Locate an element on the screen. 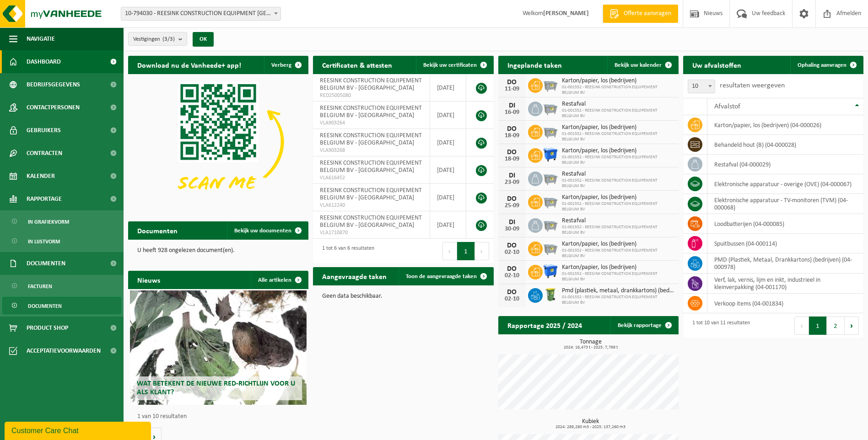  img: WB-0240-HPE-GN-50 is located at coordinates (550, 295).